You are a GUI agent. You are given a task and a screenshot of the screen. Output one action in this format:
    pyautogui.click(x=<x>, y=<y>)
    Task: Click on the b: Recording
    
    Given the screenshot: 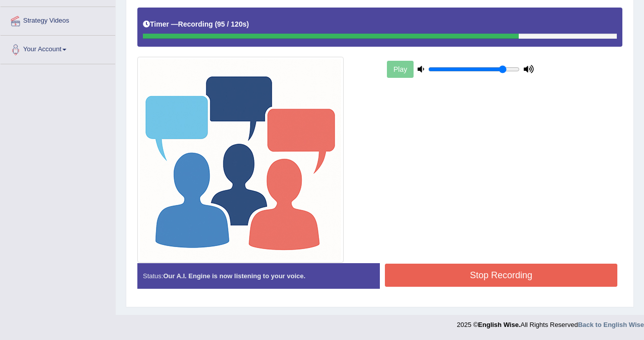 What is the action you would take?
    pyautogui.click(x=195, y=24)
    